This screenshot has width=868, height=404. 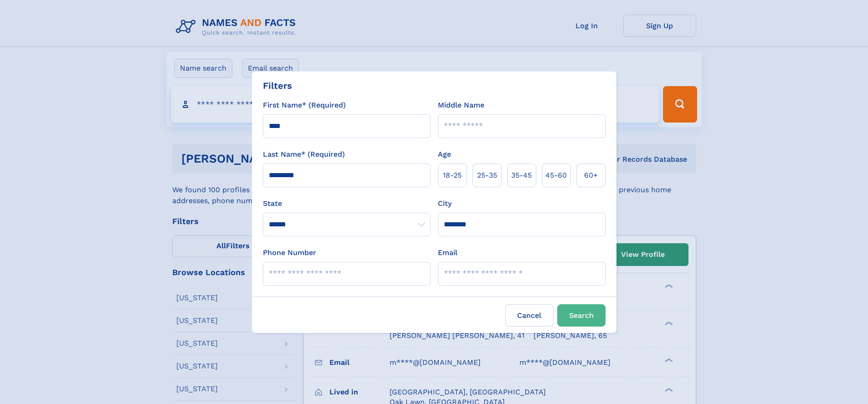 I want to click on label: State, so click(x=347, y=204).